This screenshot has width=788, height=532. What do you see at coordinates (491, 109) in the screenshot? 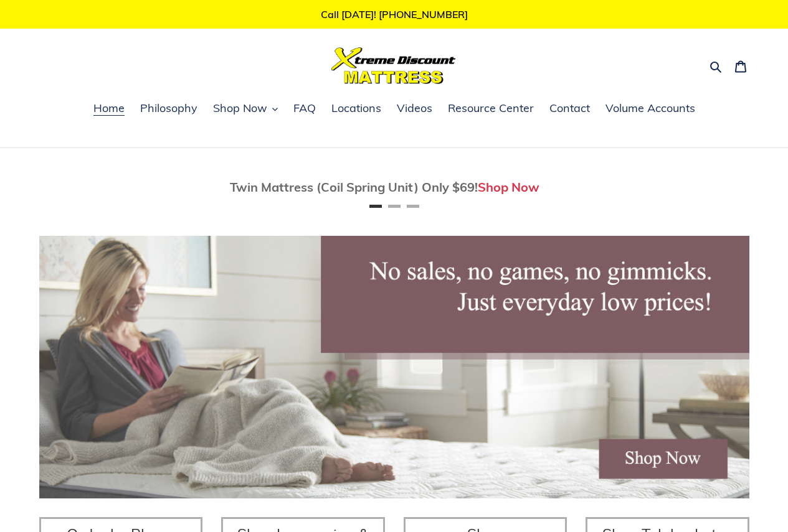
I see `a: Resource Center` at bounding box center [491, 109].